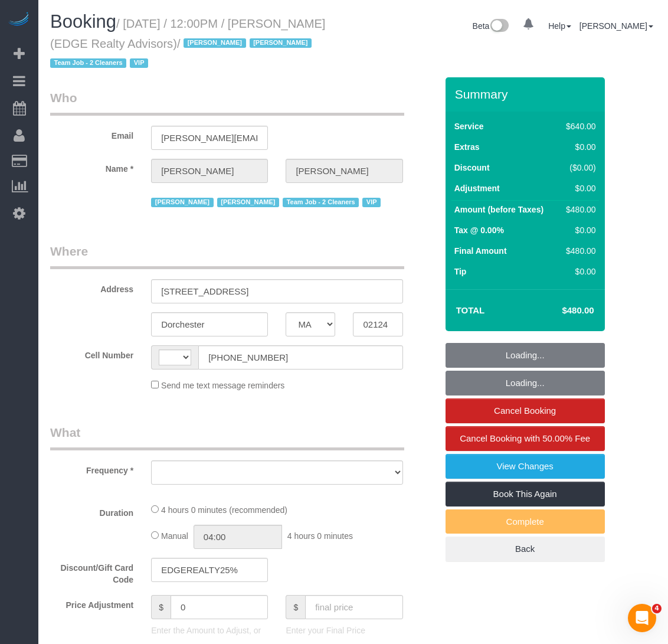 The width and height of the screenshot is (668, 644). I want to click on div: $640.00, so click(579, 127).